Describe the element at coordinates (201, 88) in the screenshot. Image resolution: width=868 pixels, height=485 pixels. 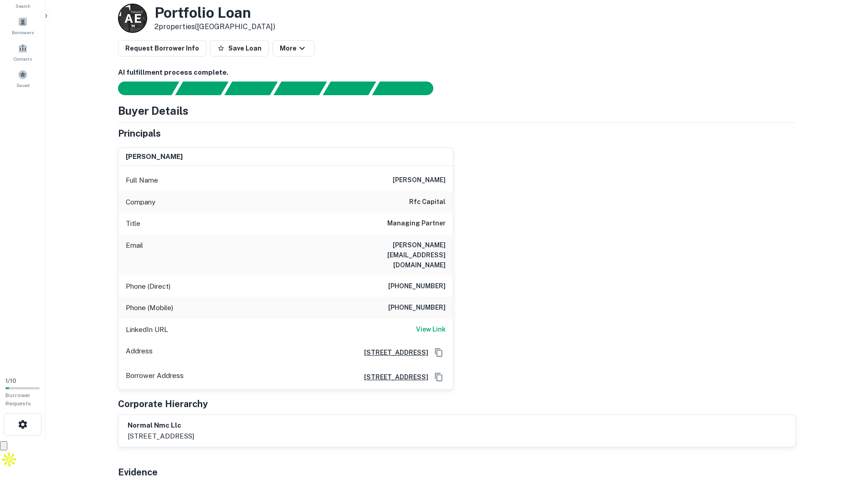
I see `div: Your request is received and processing...` at that location.